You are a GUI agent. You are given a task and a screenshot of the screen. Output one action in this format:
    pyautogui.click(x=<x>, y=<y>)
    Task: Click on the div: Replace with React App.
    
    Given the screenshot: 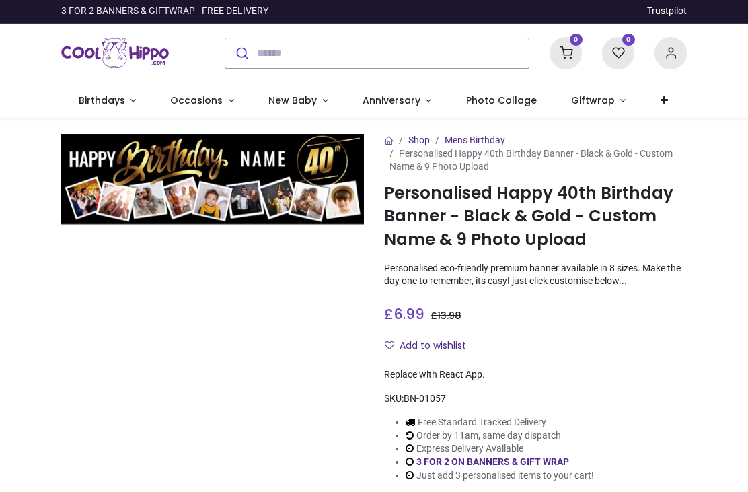 What is the action you would take?
    pyautogui.click(x=536, y=375)
    